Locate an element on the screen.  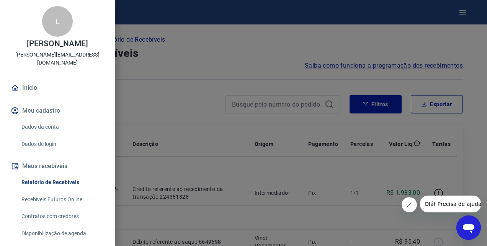
a: Dados da conta is located at coordinates (62, 127).